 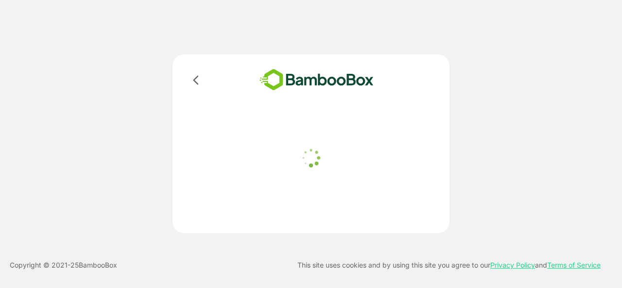 I want to click on a: Terms of Service, so click(x=574, y=265).